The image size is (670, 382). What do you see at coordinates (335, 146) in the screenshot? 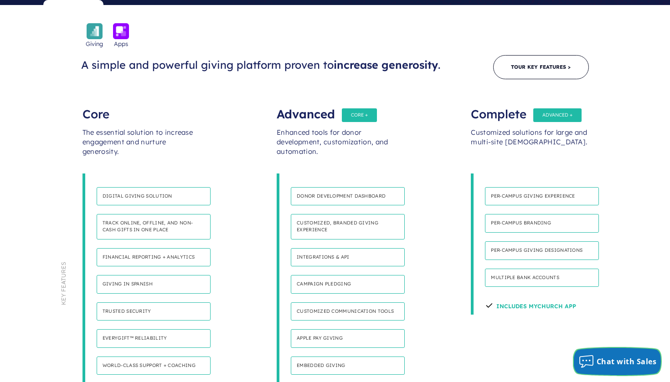
I see `div: Enhanced tools for donor development, customization, and automation.` at bounding box center [335, 146].